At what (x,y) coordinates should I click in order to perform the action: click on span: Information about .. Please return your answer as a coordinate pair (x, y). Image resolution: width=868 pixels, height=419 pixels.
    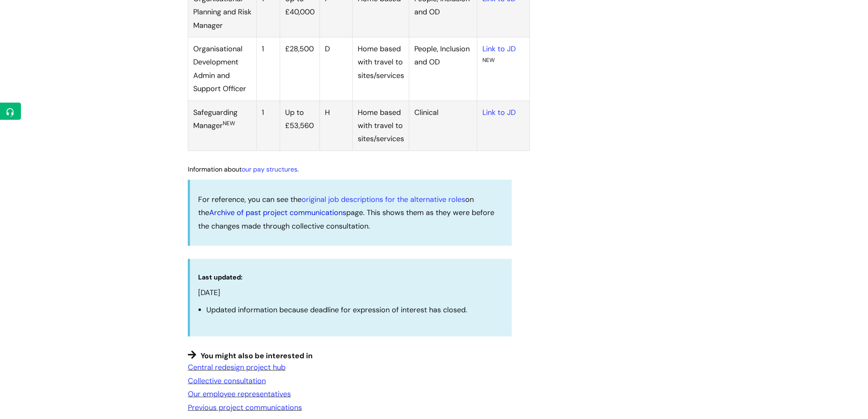
    Looking at the image, I should click on (243, 169).